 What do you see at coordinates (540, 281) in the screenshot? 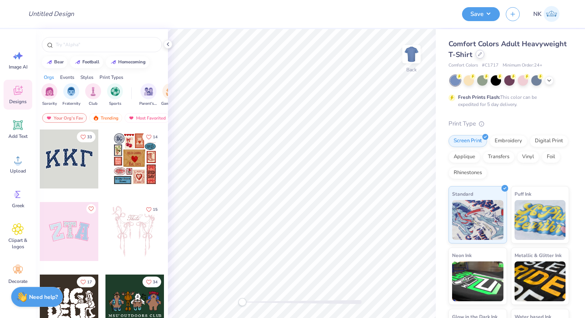
I see `img: Metallic & Glitter Ink` at bounding box center [540, 281].